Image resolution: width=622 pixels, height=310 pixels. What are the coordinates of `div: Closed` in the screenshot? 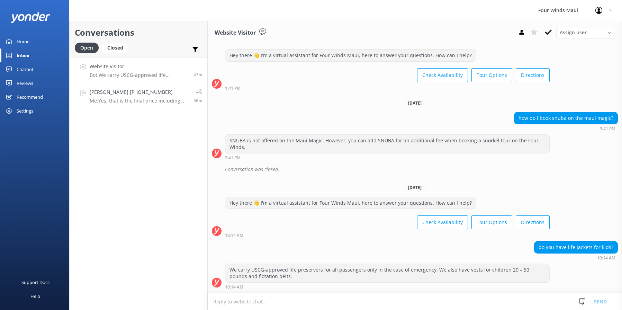 It's located at (115, 48).